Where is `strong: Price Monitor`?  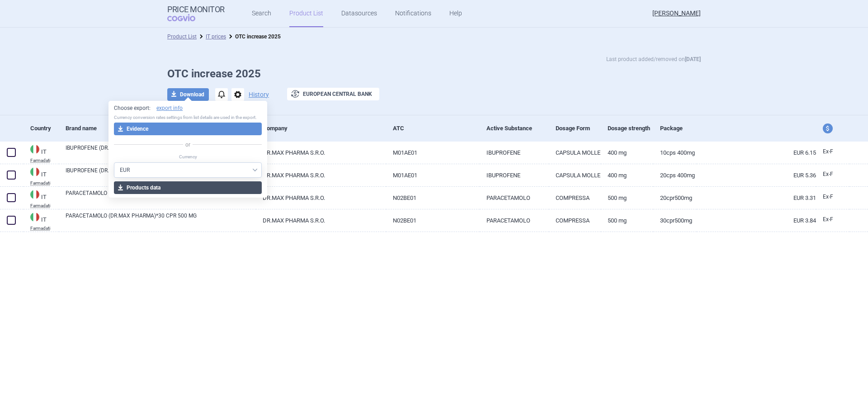
strong: Price Monitor is located at coordinates (195, 9).